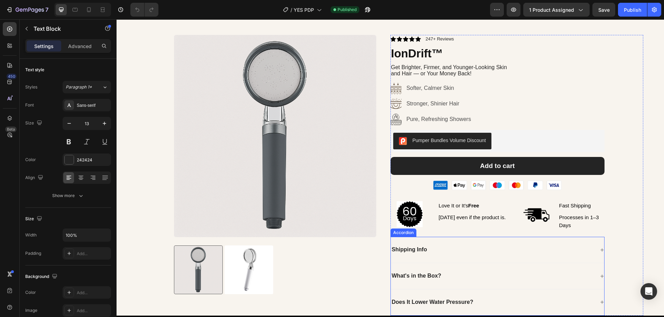  I want to click on img: dls-icon.svg, so click(280, 84).